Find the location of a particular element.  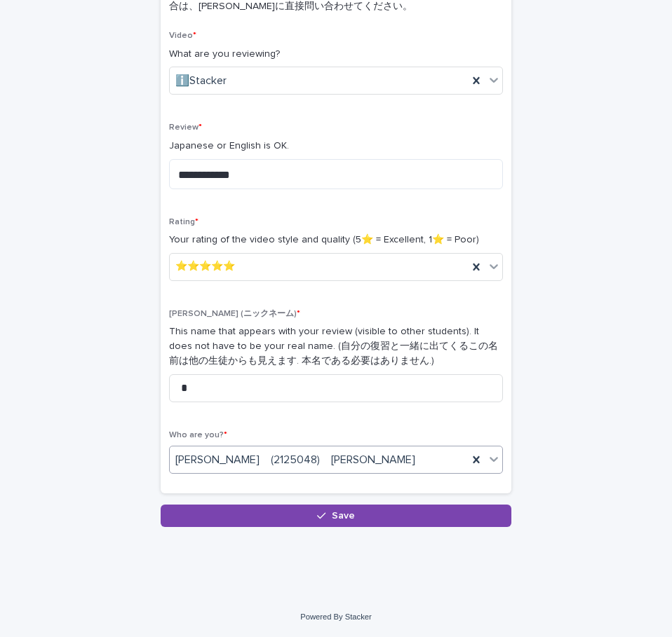

span: ℹ️Stacker is located at coordinates (201, 81).